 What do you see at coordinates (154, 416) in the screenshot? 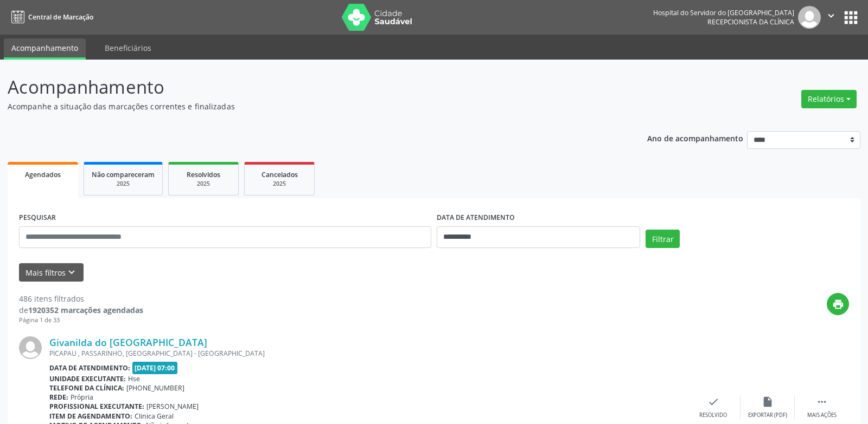
I see `span: Clinica Geral` at bounding box center [154, 416].